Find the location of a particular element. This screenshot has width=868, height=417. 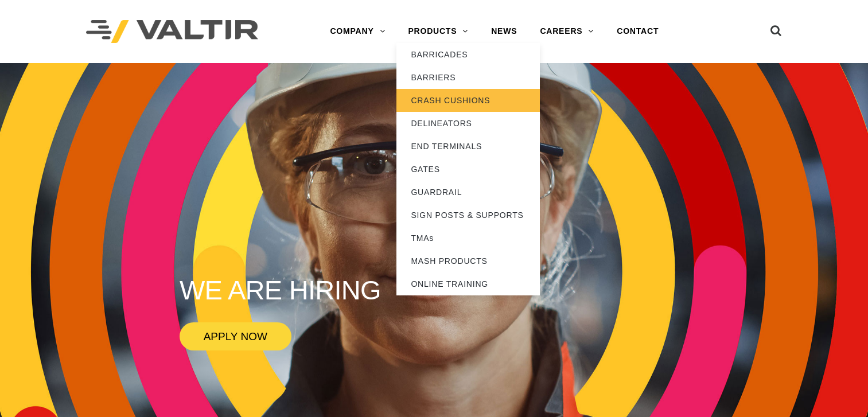

a: DELINEATORS is located at coordinates (468, 124).